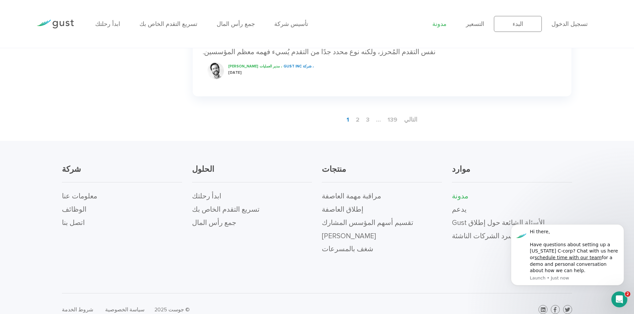  Describe the element at coordinates (125, 310) in the screenshot. I see `font: سياسة الخصوصية` at that location.